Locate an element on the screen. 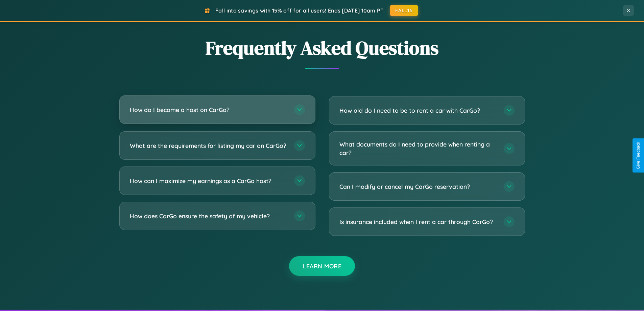 The width and height of the screenshot is (644, 311). button: FALL15 is located at coordinates (405, 10).